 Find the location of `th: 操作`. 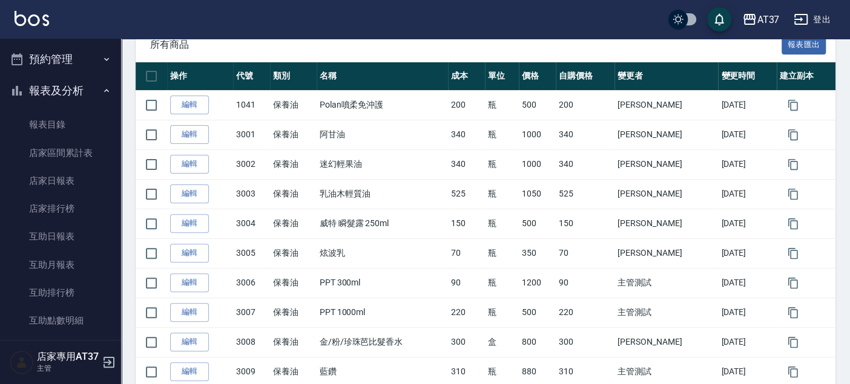

th: 操作 is located at coordinates (200, 76).